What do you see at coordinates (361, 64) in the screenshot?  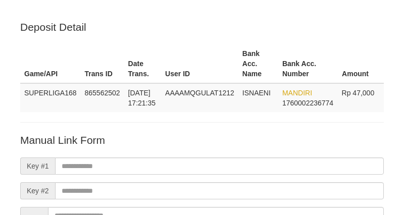 I see `th: Amount` at bounding box center [361, 64].